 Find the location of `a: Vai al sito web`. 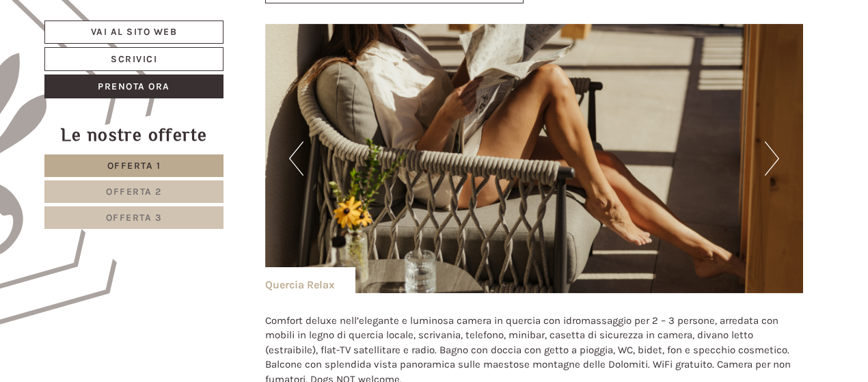

a: Vai al sito web is located at coordinates (134, 32).